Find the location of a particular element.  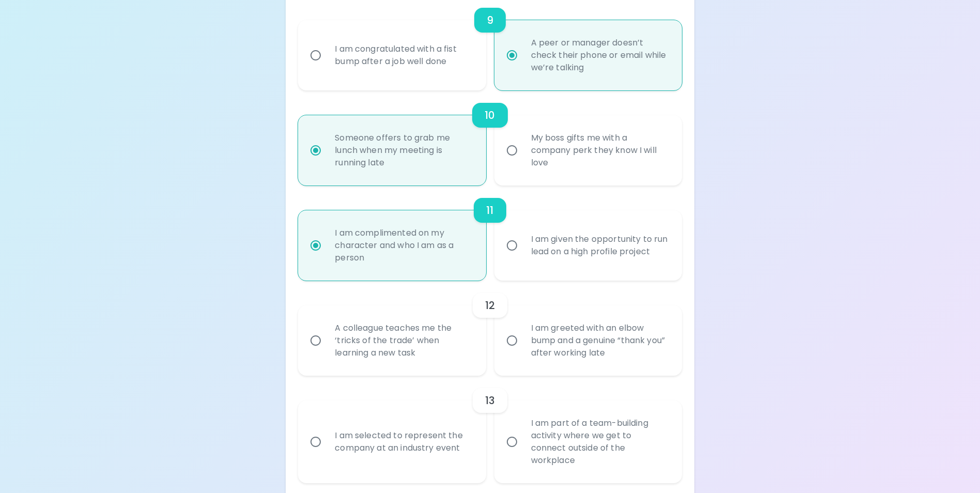

div: I am complimented on my character and who I am as a person is located at coordinates (403, 245).